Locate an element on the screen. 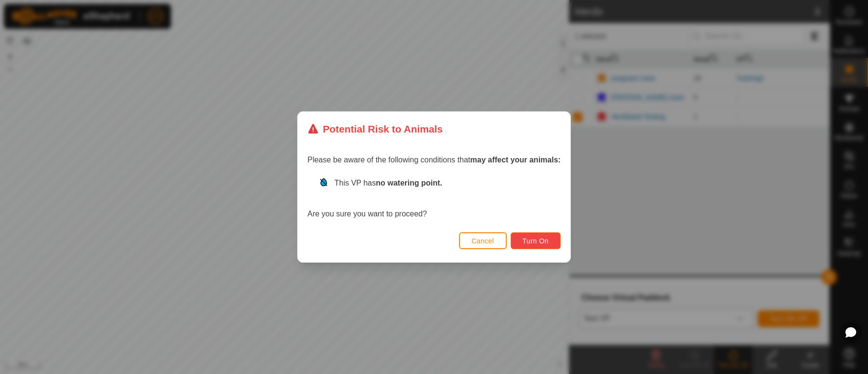  span: This VP has is located at coordinates (388, 183).